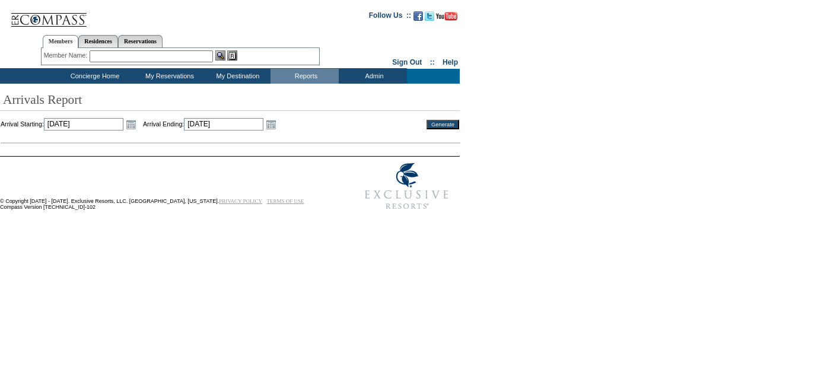 This screenshot has height=385, width=840. What do you see at coordinates (429, 18) in the screenshot?
I see `a: Follow us on Twitter` at bounding box center [429, 18].